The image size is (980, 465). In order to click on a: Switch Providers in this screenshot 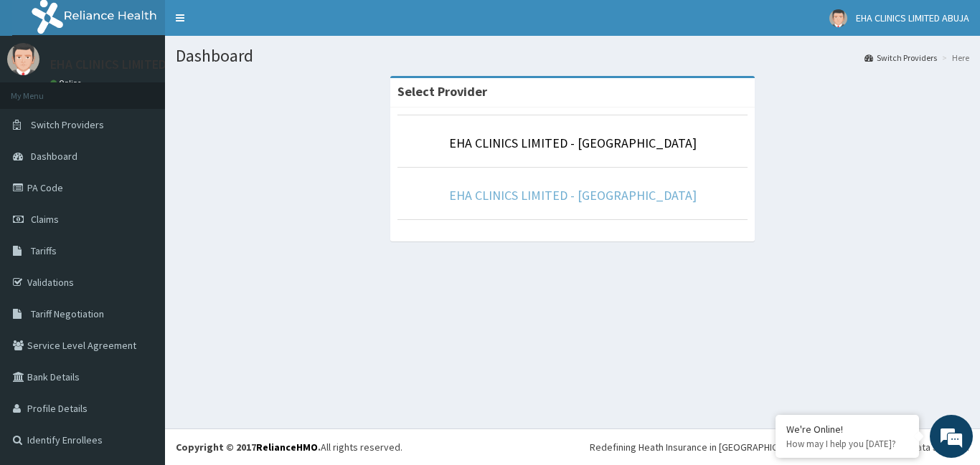, I will do `click(900, 58)`.